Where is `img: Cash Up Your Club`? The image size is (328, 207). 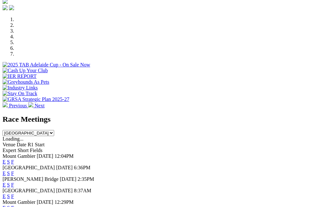 img: Cash Up Your Club is located at coordinates (25, 71).